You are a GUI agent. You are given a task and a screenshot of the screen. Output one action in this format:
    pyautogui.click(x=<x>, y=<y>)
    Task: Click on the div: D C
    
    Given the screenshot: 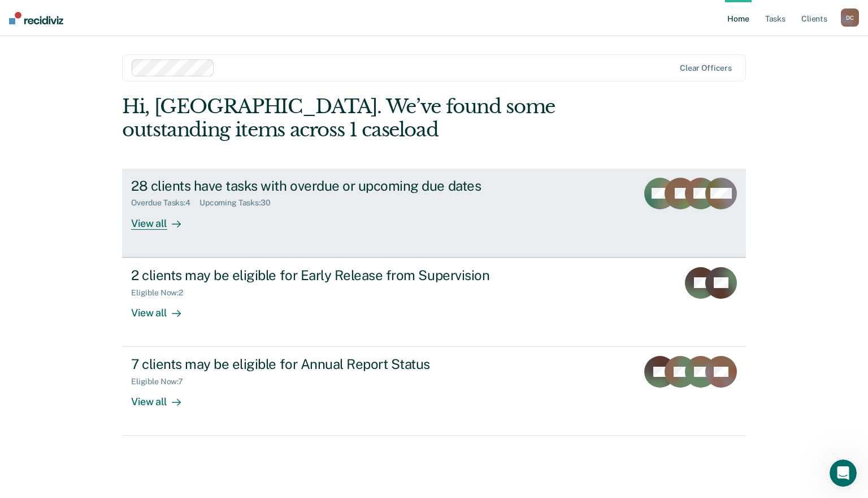 What is the action you would take?
    pyautogui.click(x=850, y=18)
    